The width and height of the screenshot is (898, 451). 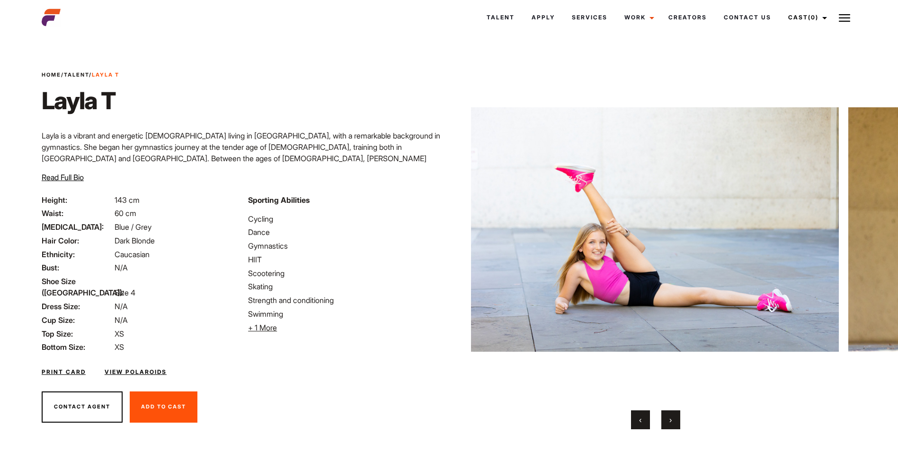 What do you see at coordinates (77, 200) in the screenshot?
I see `span: Height:` at bounding box center [77, 200].